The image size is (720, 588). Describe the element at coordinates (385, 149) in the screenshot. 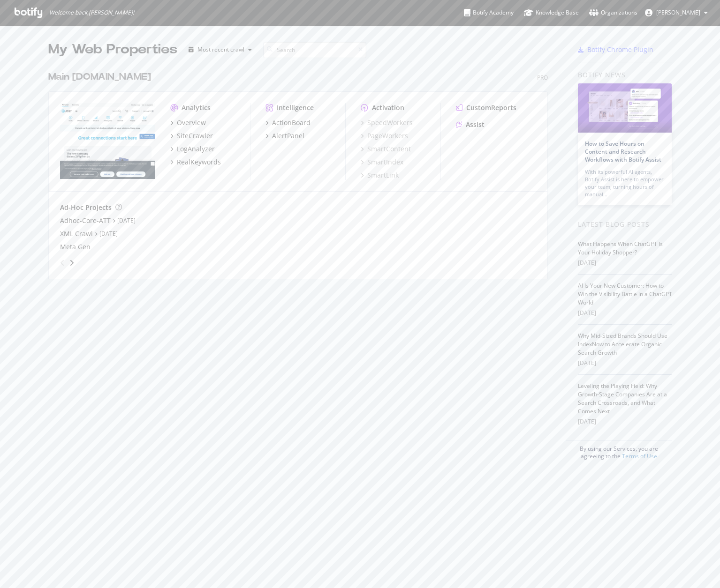

I see `a: SmartContent` at that location.